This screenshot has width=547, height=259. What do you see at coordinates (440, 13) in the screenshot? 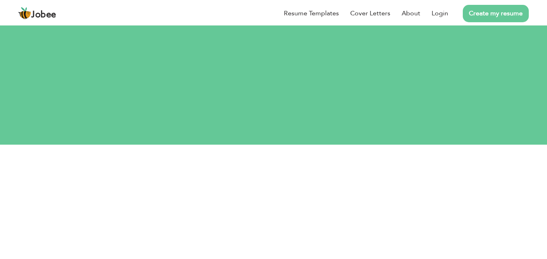
I see `a: Login` at bounding box center [440, 13].